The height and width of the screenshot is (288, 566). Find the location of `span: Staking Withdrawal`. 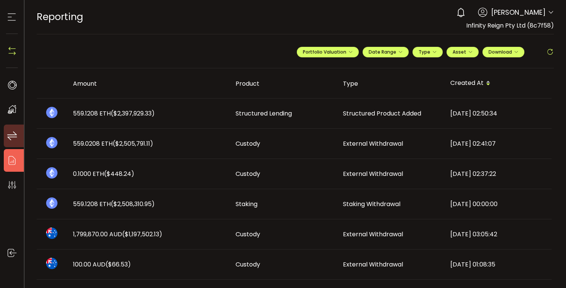

span: Staking Withdrawal is located at coordinates (372, 204).